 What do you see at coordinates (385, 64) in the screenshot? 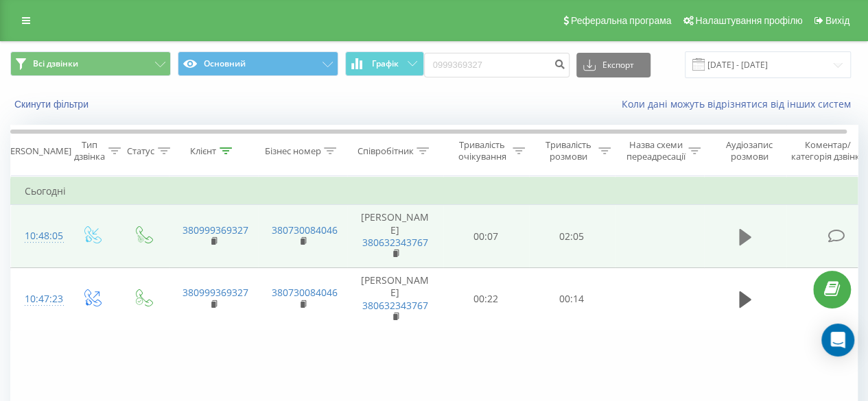
I see `button: Графік` at bounding box center [385, 64].